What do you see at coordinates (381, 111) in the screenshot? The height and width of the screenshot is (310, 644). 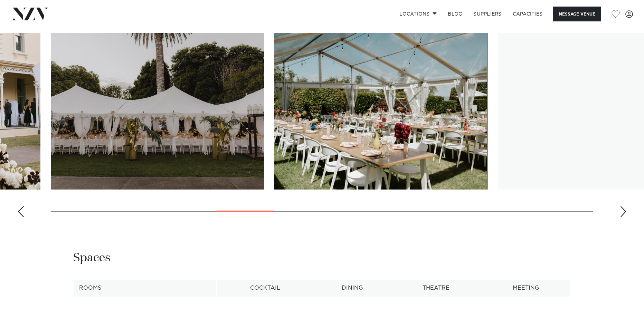 I see `swiper-slide: 9 / 23` at bounding box center [381, 111].